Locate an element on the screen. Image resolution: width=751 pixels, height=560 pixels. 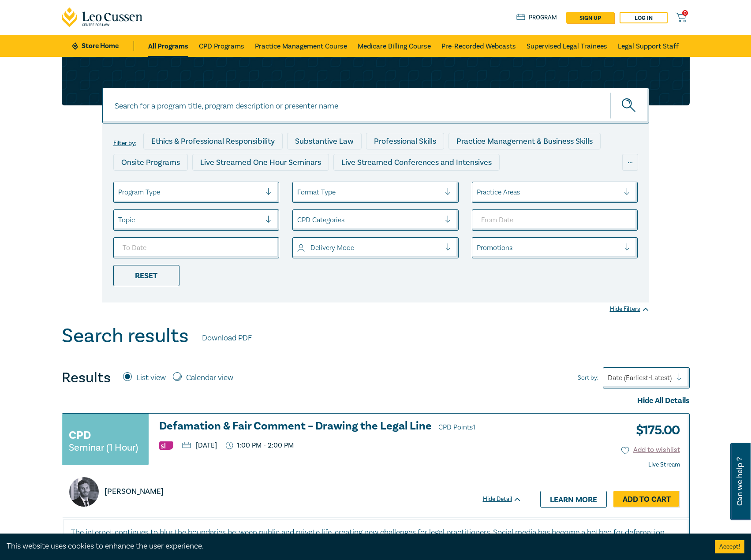
div: Live Streamed Conferences and Intensives is located at coordinates (416, 162).